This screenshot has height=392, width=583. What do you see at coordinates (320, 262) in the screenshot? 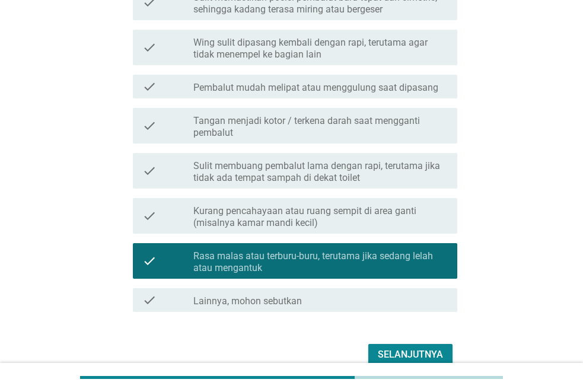
I see `label: Rasa malas atau terburu-buru, terutama jika sedang lelah atau mengantuk` at bounding box center [320, 262].